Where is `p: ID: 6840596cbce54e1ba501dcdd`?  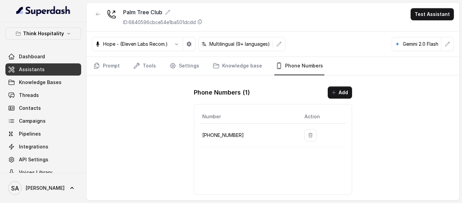
p: ID: 6840596cbce54e1ba501dcdd is located at coordinates (159, 22).